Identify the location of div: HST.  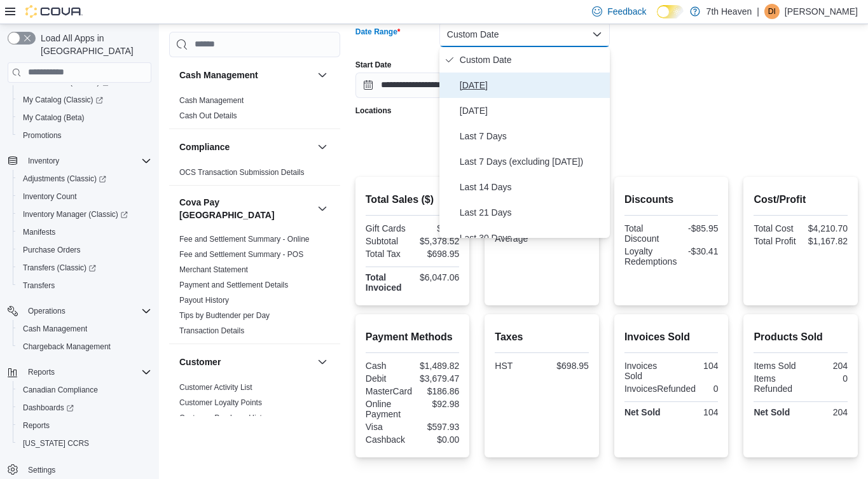
(517, 366).